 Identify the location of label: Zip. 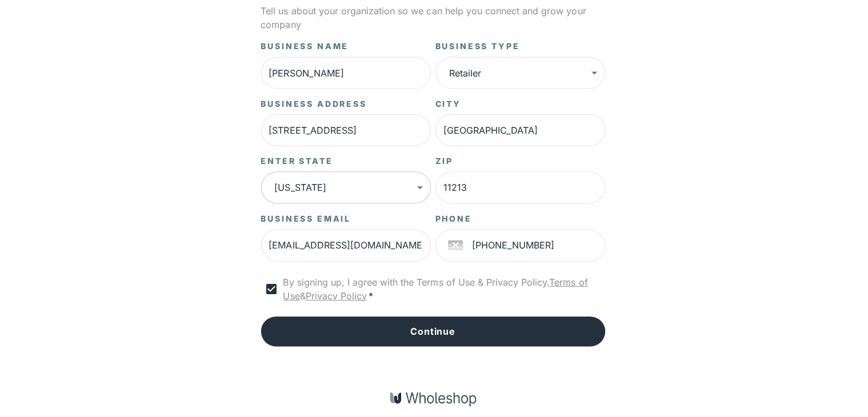
(445, 161).